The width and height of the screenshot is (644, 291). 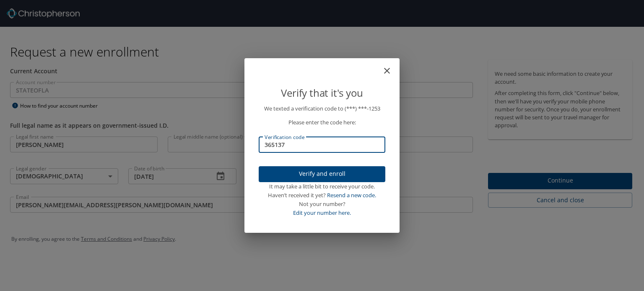 I want to click on p: Verify that it's you, so click(x=322, y=93).